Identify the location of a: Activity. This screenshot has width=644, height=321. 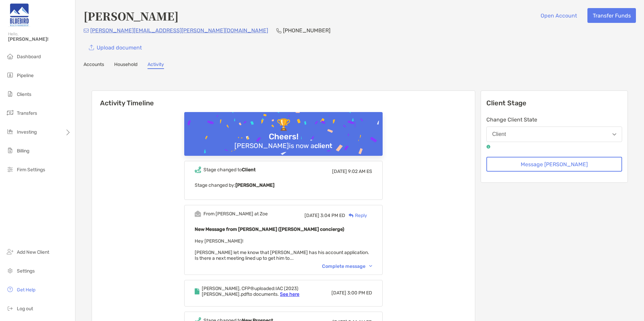
(155, 65).